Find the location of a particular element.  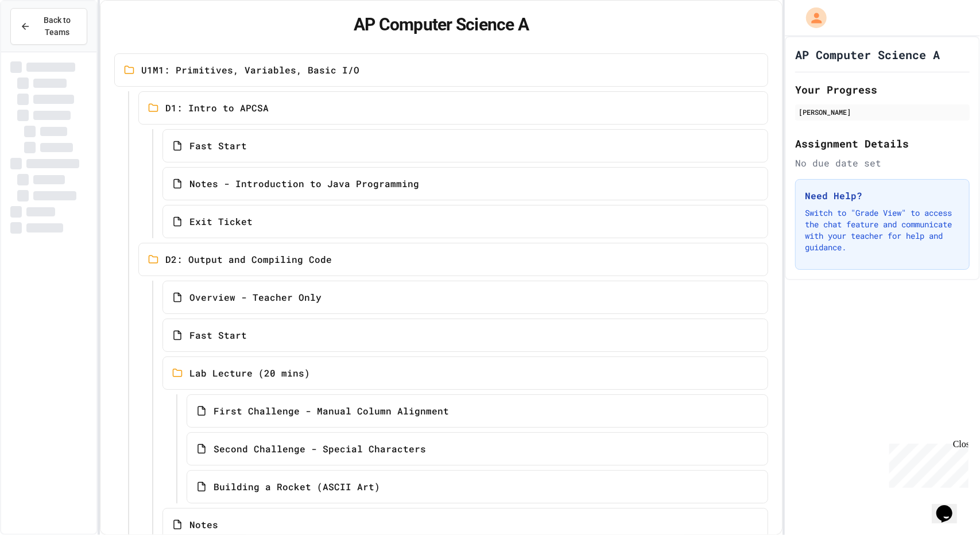

span: D1: Intro to APCSA is located at coordinates (217, 108).